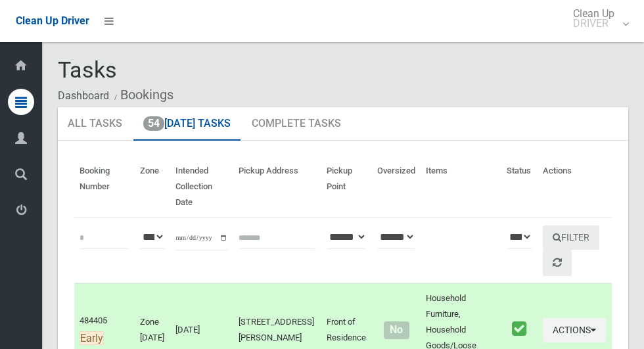 The image size is (644, 349). I want to click on span: Clean Up, so click(597, 19).